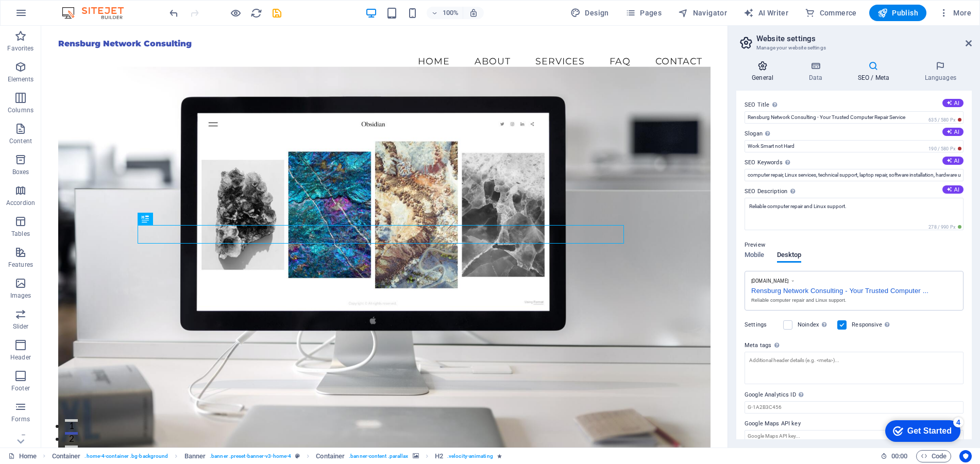 Image resolution: width=980 pixels, height=464 pixels. What do you see at coordinates (702, 13) in the screenshot?
I see `span: Navigator` at bounding box center [702, 13].